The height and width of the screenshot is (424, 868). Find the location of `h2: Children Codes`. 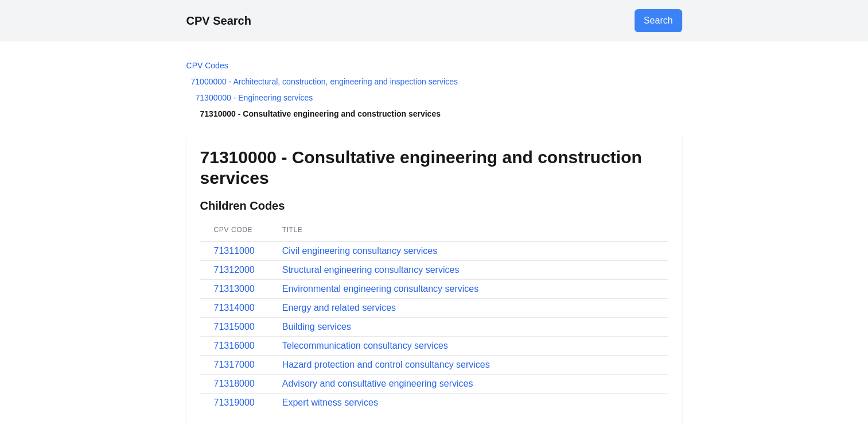

h2: Children Codes is located at coordinates (434, 206).